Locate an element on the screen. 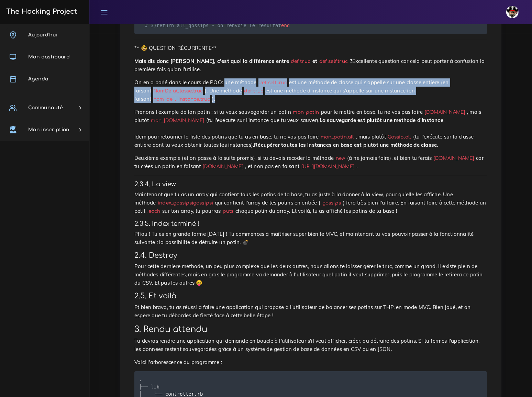 The image size is (532, 397). p: Tu devras rendre une application qui demande en boucle à l'utilisateur s'il veut afficher, créer,... is located at coordinates (311, 345).